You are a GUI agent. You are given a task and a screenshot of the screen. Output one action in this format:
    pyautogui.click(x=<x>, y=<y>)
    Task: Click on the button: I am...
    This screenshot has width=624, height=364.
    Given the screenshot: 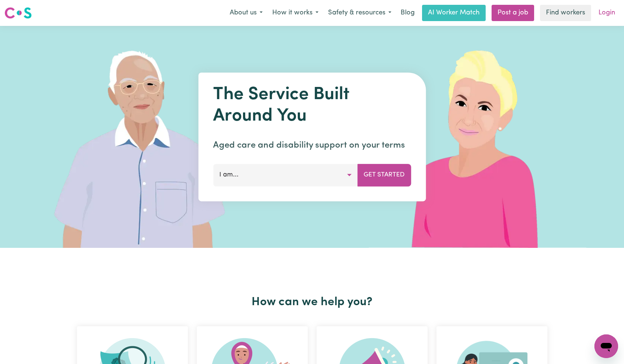 What is the action you would take?
    pyautogui.click(x=285, y=175)
    